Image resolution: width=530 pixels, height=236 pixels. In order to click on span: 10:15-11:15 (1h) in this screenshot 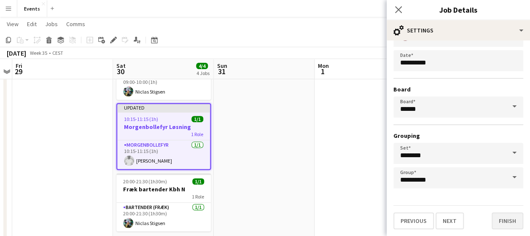, I will do `click(141, 119)`.